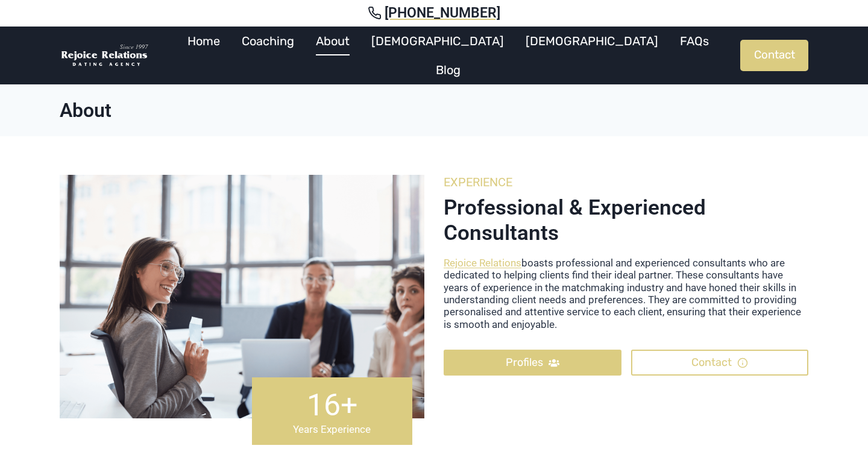 The width and height of the screenshot is (868, 469). What do you see at coordinates (448, 55) in the screenshot?
I see `nav: Primary` at bounding box center [448, 55].